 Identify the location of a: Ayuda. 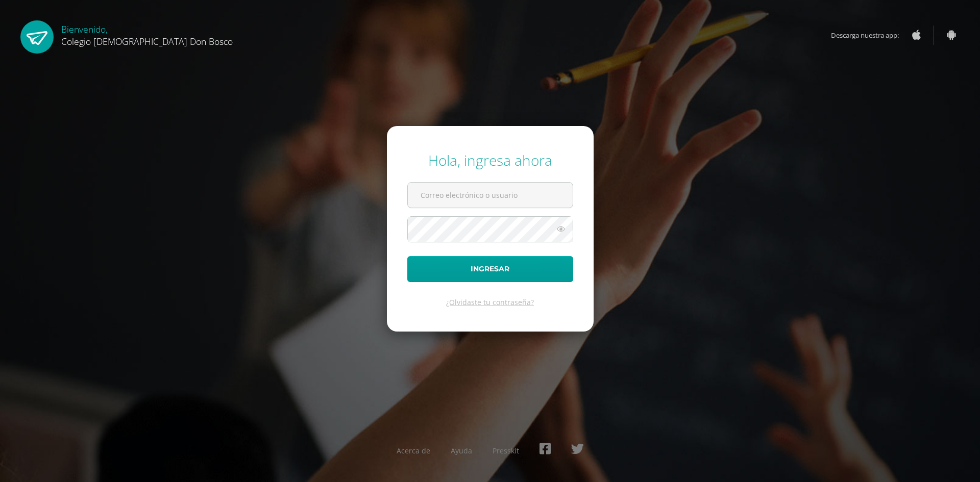
(462, 451).